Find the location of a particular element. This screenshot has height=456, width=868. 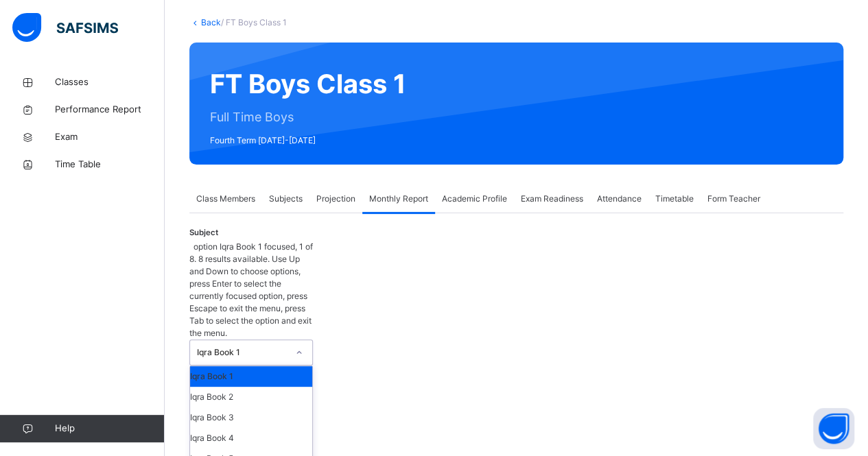

a: Back is located at coordinates (210, 22).